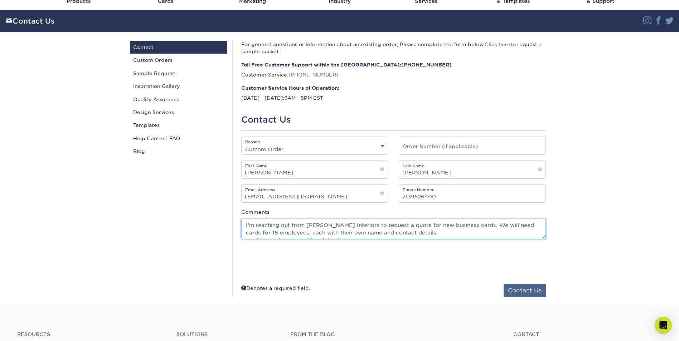 The image size is (679, 341). I want to click on div: Denotes a required field., so click(275, 288).